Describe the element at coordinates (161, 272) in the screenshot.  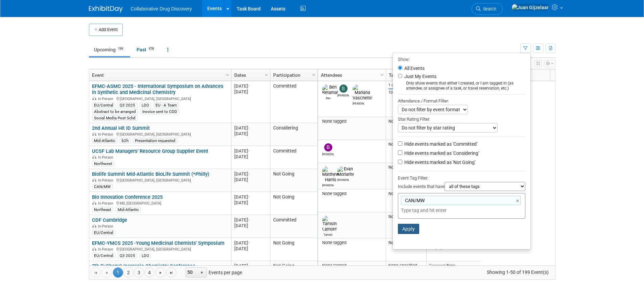
I see `a: Go to the next page` at that location.